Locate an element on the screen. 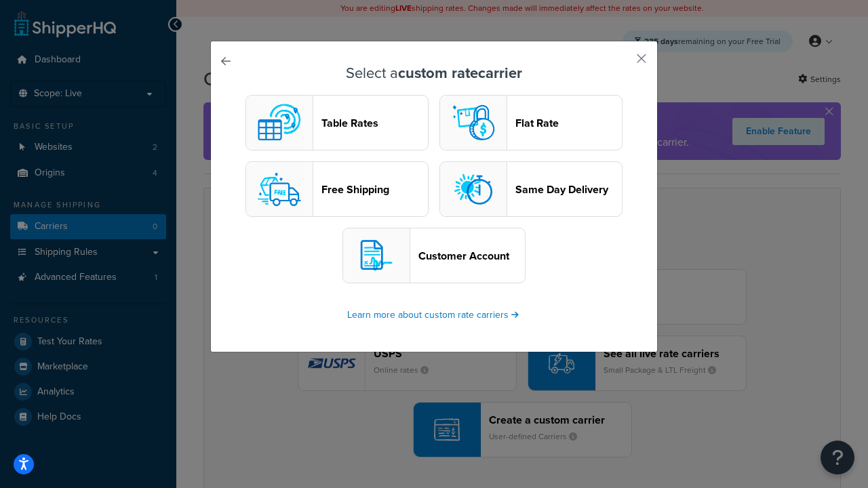 This screenshot has width=868, height=488. button: flat logoFlat Rate is located at coordinates (531, 122).